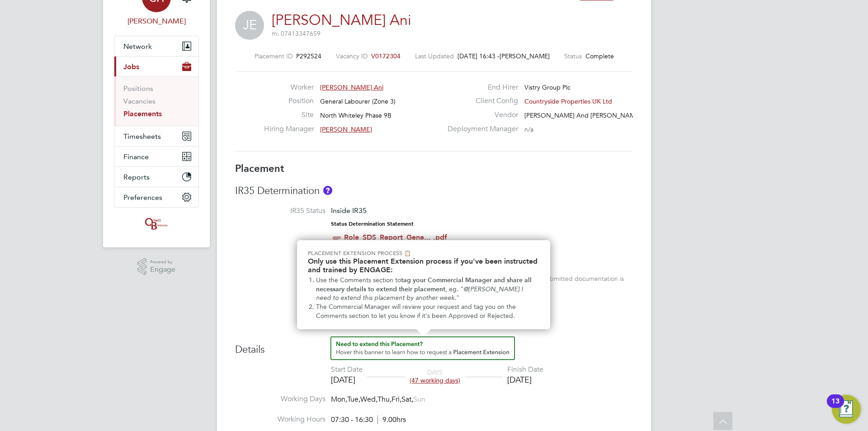  I want to click on span: Countryside Properties UK Ltd, so click(568, 101).